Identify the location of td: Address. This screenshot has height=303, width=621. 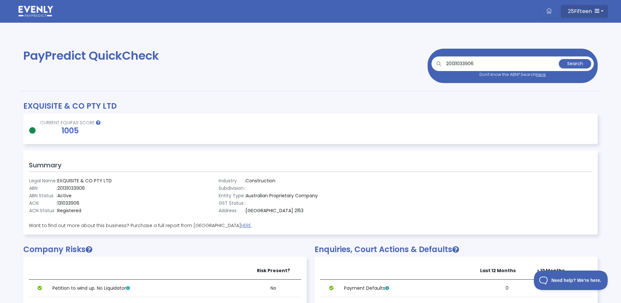
(231, 210).